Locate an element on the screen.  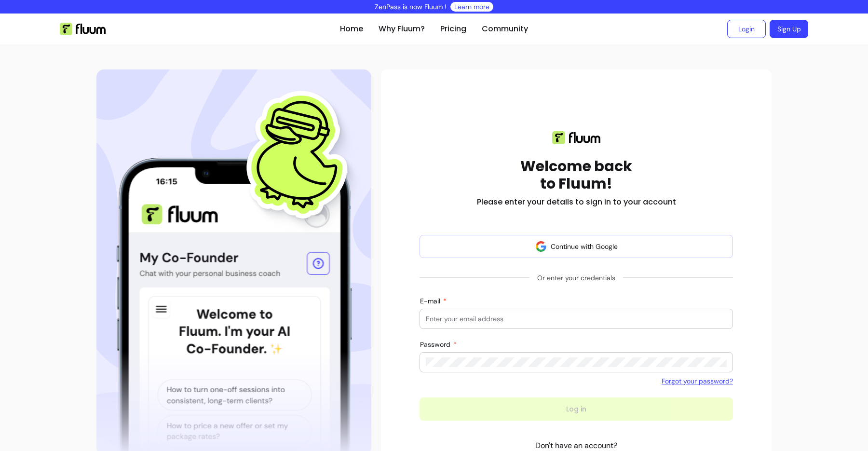
span: E-mail is located at coordinates (431, 301).